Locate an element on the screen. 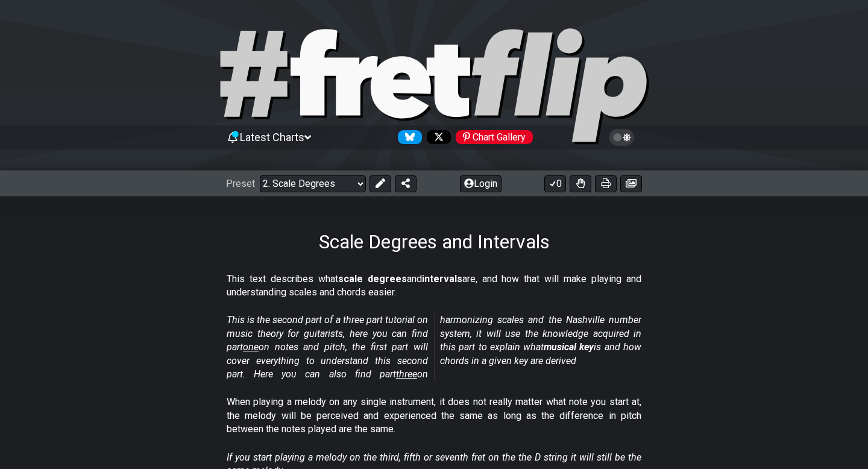  button: Create image is located at coordinates (631, 184).